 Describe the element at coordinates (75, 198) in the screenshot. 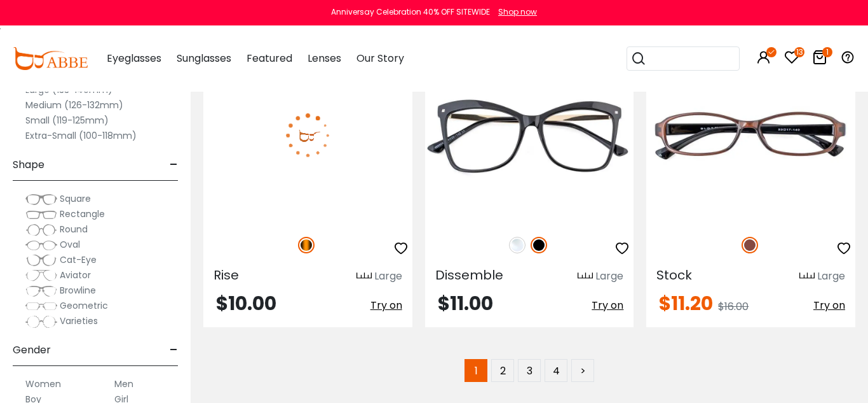

I see `span: Square` at that location.